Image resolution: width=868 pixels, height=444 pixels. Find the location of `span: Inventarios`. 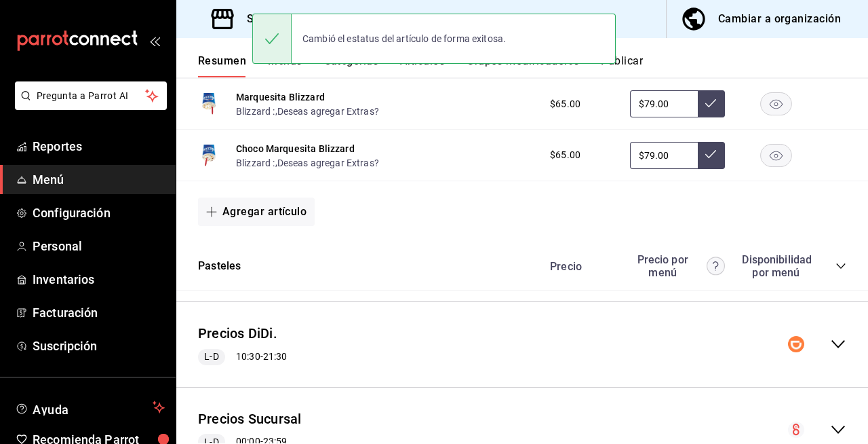

span: Inventarios is located at coordinates (98, 279).